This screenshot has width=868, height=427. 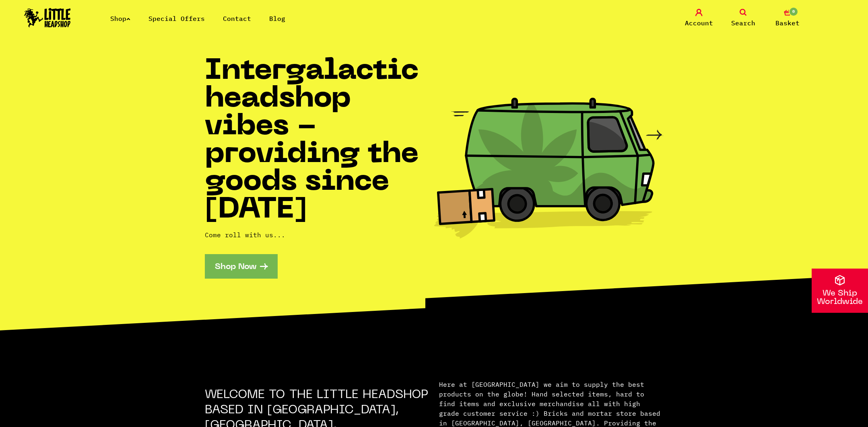 What do you see at coordinates (277, 19) in the screenshot?
I see `a: Blog` at bounding box center [277, 19].